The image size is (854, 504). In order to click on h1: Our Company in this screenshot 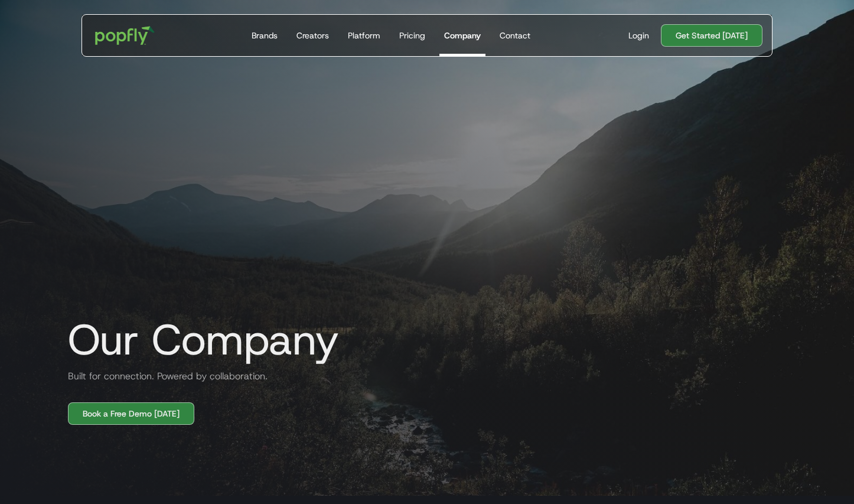, I will do `click(198, 340)`.